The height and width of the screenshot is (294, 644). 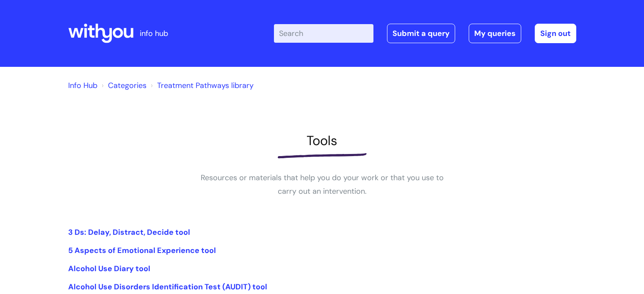 I want to click on a: Sign out, so click(x=556, y=34).